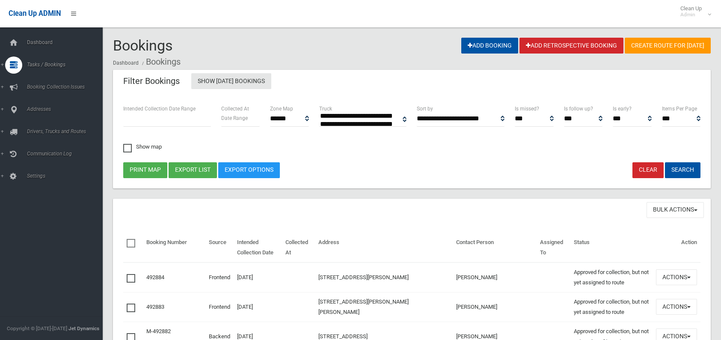 This screenshot has width=721, height=340. Describe the element at coordinates (326, 109) in the screenshot. I see `label: Truck` at that location.